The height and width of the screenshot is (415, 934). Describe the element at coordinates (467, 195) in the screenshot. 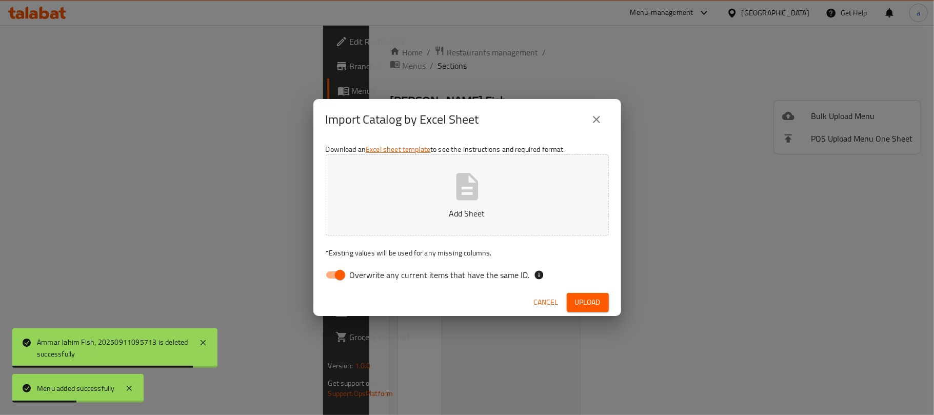

I see `button: Add Sheet` at that location.